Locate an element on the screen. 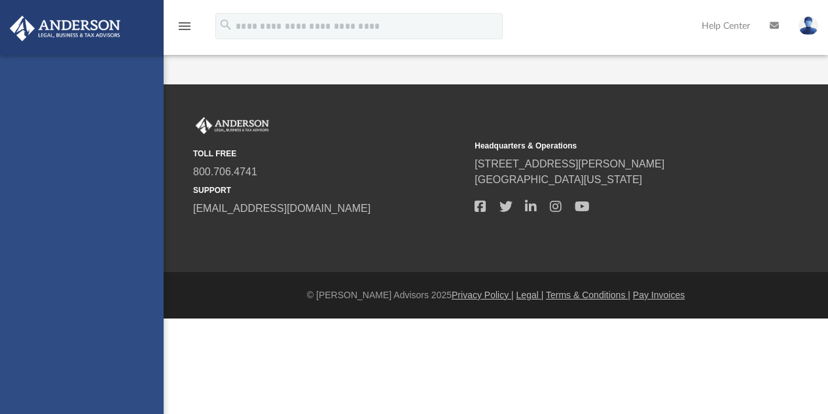 The height and width of the screenshot is (414, 828). small: TOLL FREE is located at coordinates (329, 154).